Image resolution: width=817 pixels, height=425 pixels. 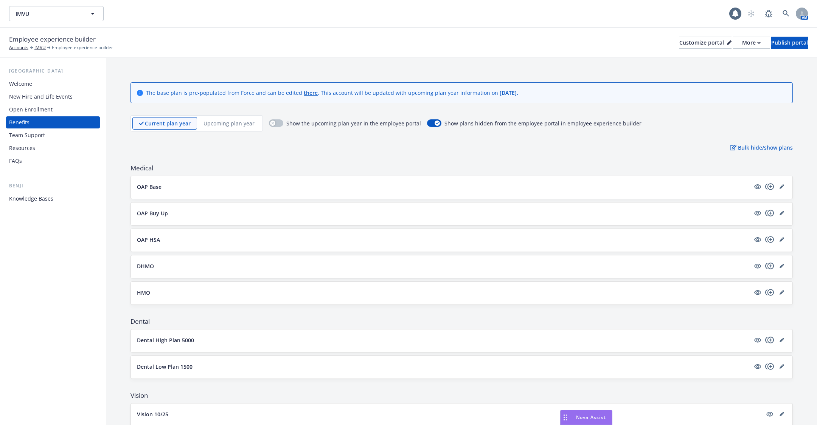 I want to click on span: Nova Assist, so click(x=591, y=417).